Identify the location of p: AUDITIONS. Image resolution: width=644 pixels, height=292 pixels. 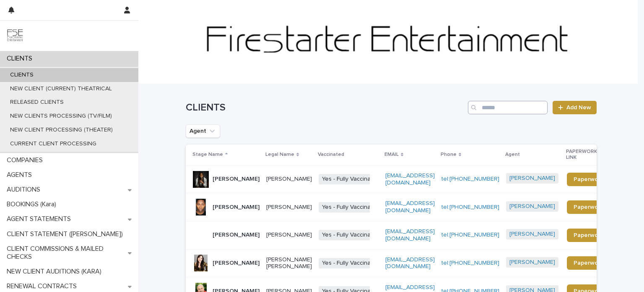
(25, 189).